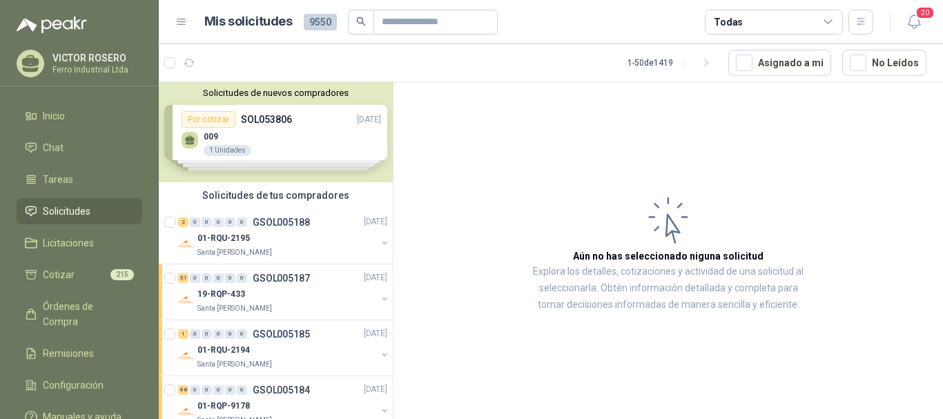  Describe the element at coordinates (224, 239) in the screenshot. I see `p: 01-RQU-2195` at that location.